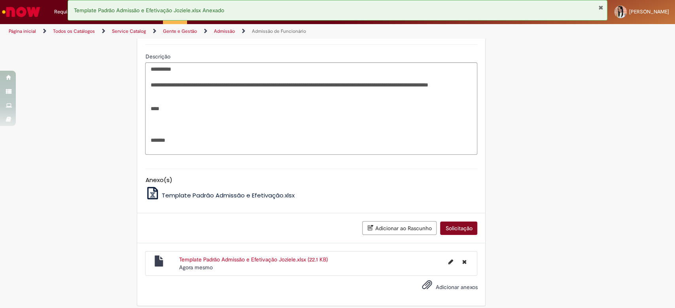 The image size is (675, 308). Describe the element at coordinates (196, 268) in the screenshot. I see `time: 28/08/2025 17:24:46` at that location.